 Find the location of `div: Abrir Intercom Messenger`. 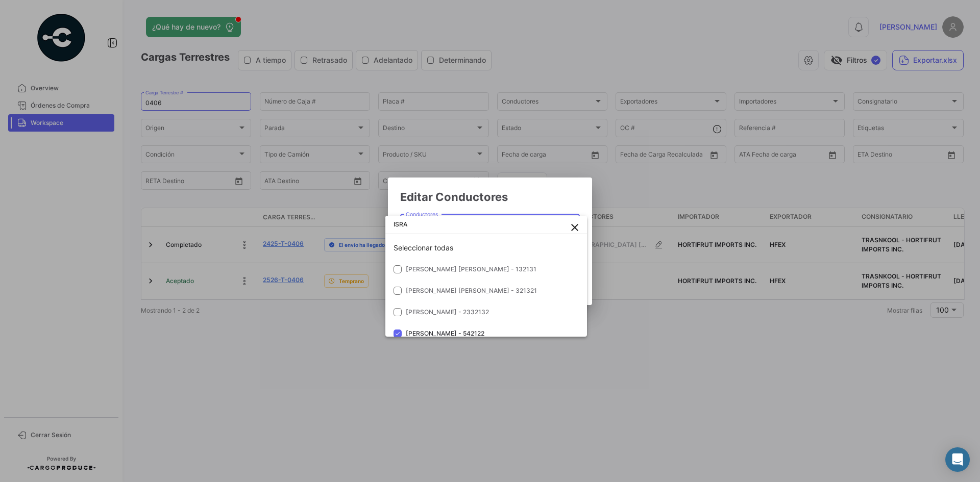

div: Abrir Intercom Messenger is located at coordinates (958, 460).